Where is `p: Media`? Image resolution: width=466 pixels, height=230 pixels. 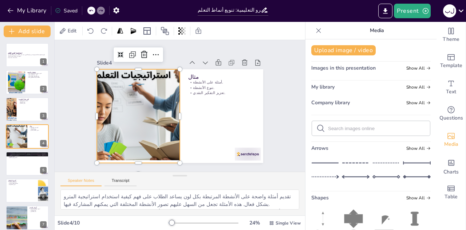
p: Media is located at coordinates (377, 31).